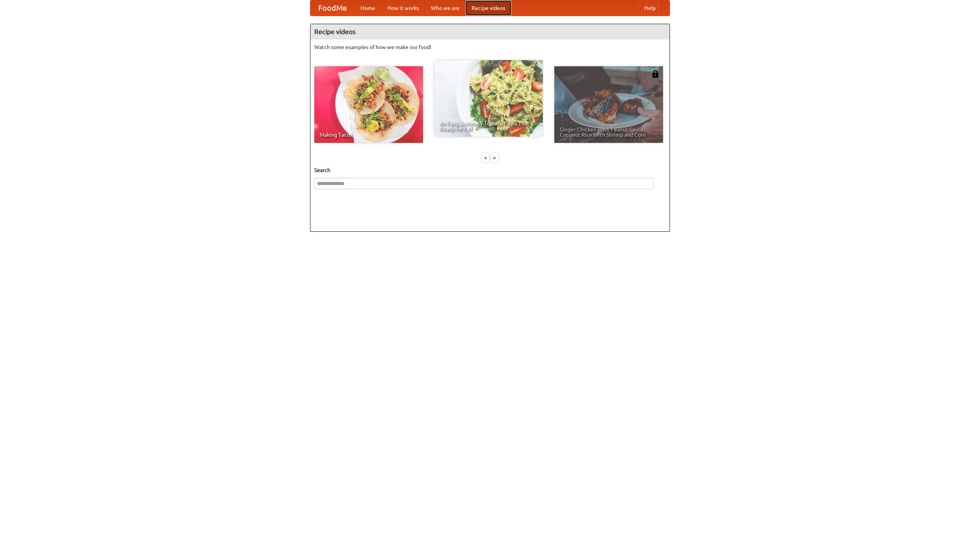 This screenshot has height=542, width=980. I want to click on p: Watch some examples of how we make our food!, so click(490, 47).